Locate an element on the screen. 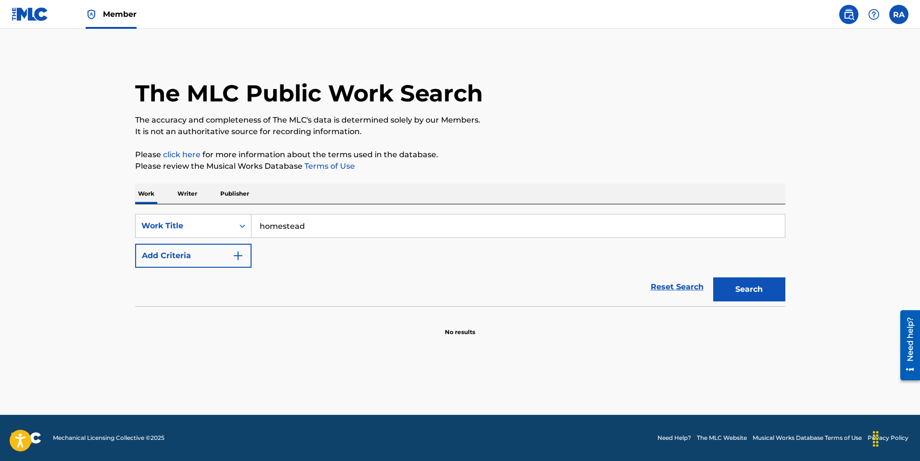 The height and width of the screenshot is (461, 920). p: No results is located at coordinates (460, 327).